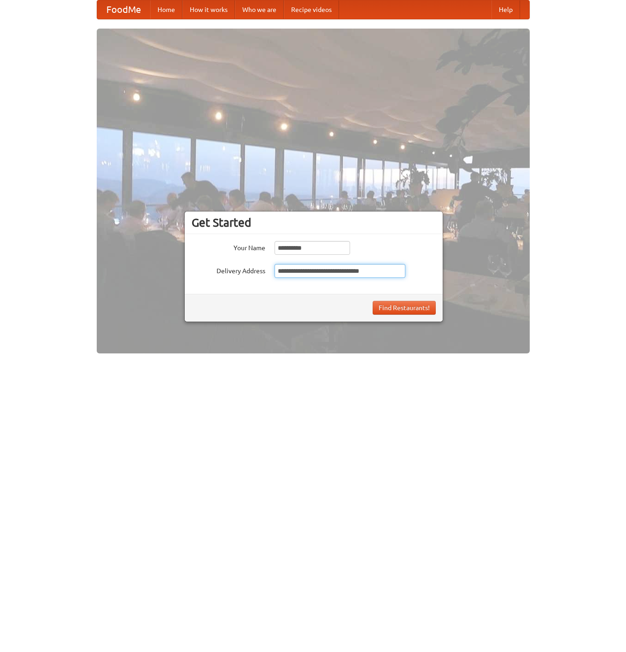 The image size is (626, 652). What do you see at coordinates (124, 10) in the screenshot?
I see `a: FoodMe` at bounding box center [124, 10].